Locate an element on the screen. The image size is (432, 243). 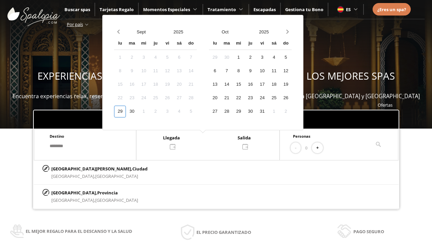
div: 28 is located at coordinates (191, 98).